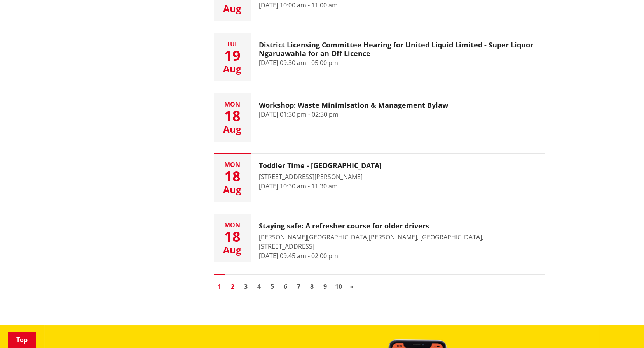  What do you see at coordinates (338, 286) in the screenshot?
I see `a: Go to page 10` at bounding box center [338, 286].